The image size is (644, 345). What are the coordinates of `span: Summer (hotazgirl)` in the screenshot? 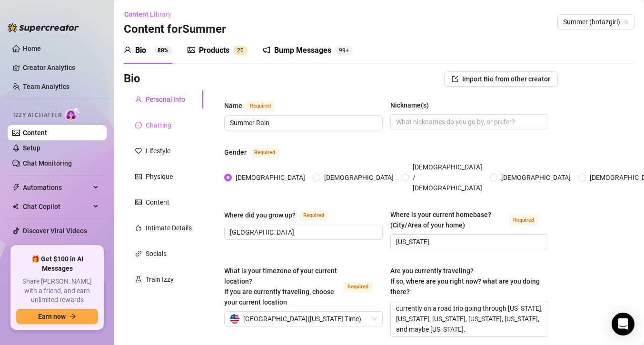 It's located at (596, 22).